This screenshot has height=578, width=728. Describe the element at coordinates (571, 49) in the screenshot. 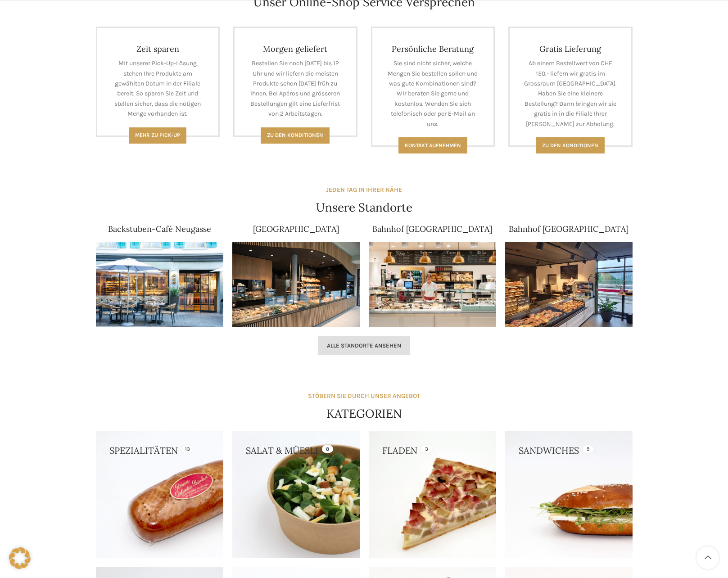

I see `h4: Gratis Lieferung` at that location.